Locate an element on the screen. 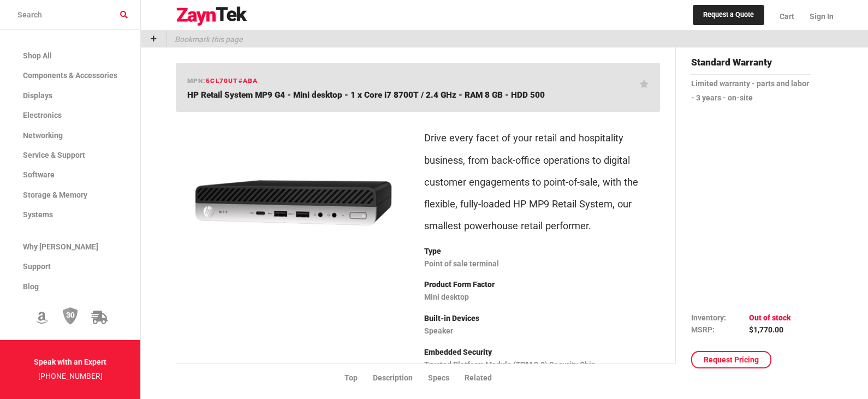 This screenshot has width=868, height=399. span: Shop All is located at coordinates (37, 56).